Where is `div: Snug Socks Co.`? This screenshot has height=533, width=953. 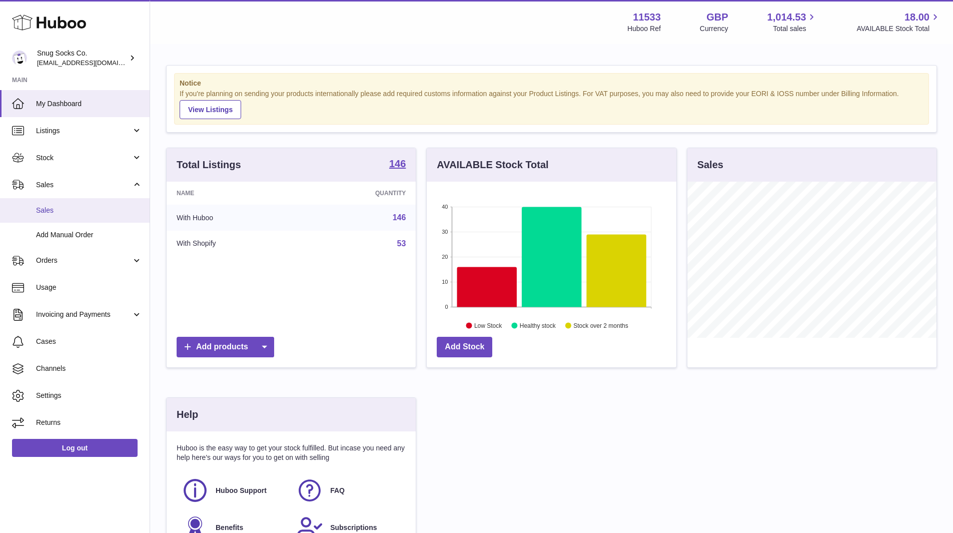 div: Snug Socks Co. is located at coordinates (82, 58).